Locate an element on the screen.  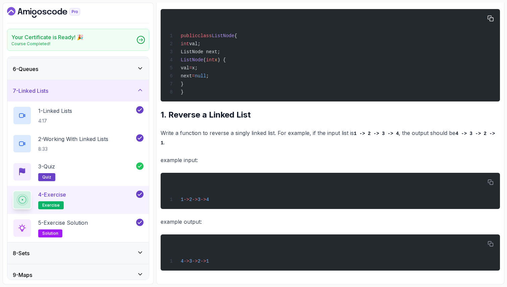
button: 2-Working With Linked Lists8:33 is located at coordinates (78, 144).